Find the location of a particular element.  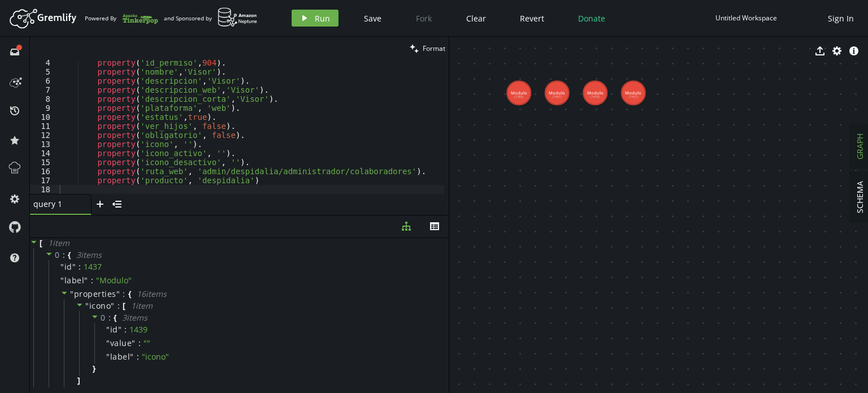

button: Save is located at coordinates (373, 18).